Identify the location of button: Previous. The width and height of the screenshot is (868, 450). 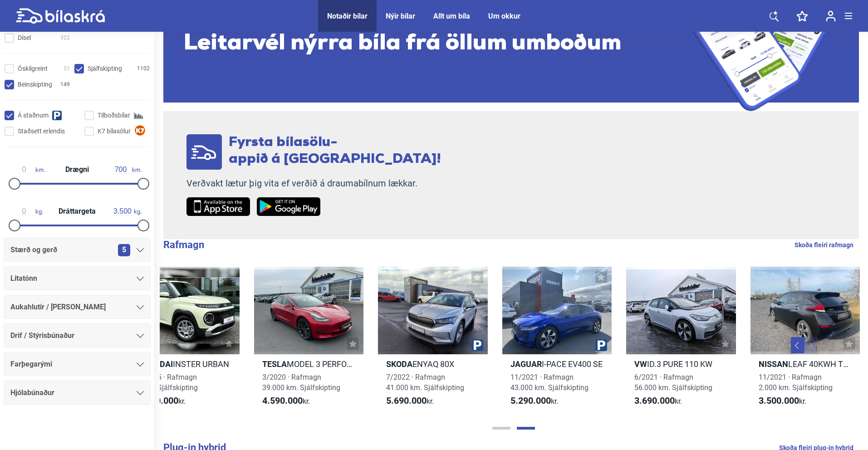
(797, 345).